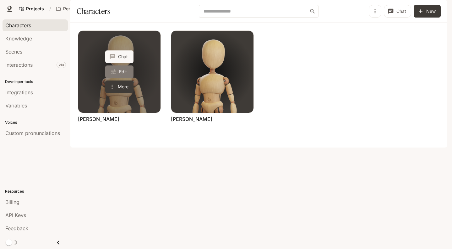 This screenshot has height=249, width=452. Describe the element at coordinates (93, 11) in the screenshot. I see `h1: Characters` at that location.